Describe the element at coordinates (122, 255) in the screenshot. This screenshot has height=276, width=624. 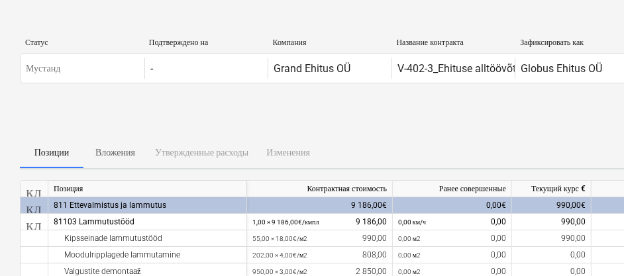
I see `font: Moodulripplagede lammutamine` at that location.